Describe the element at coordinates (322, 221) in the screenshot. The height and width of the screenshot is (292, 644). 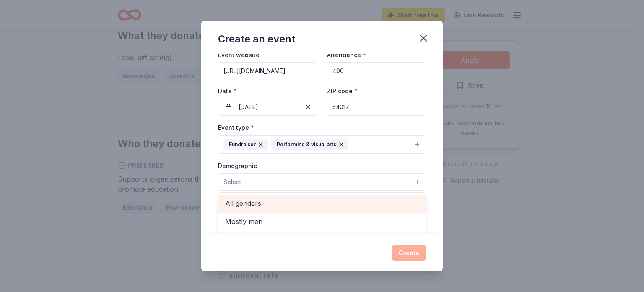
I see `span: Mostly men` at that location.